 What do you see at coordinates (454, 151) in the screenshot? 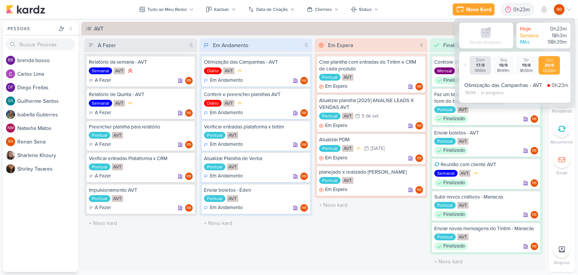
I see `p: Finalizado` at bounding box center [454, 151].